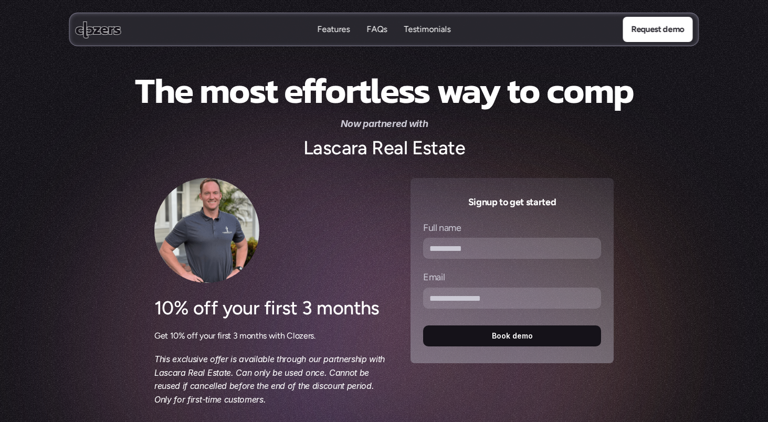  I want to click on p: Book demo, so click(512, 336).